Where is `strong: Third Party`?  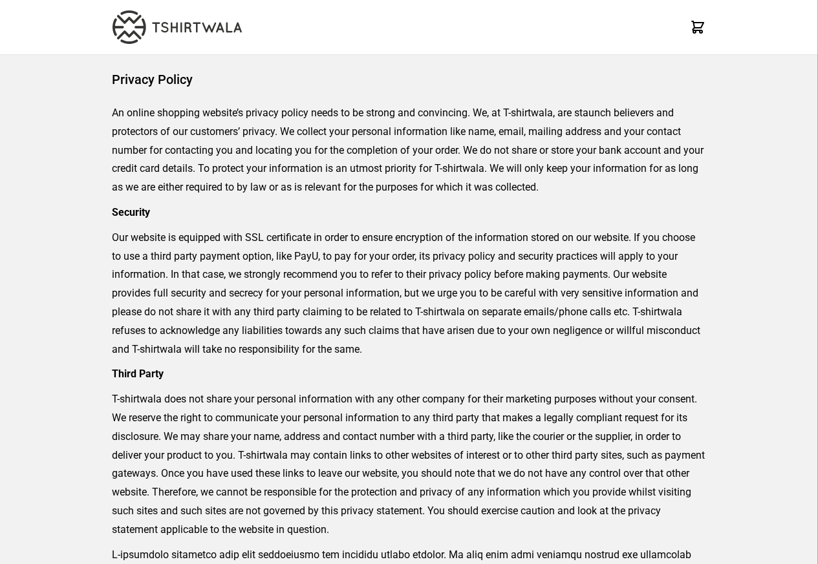
strong: Third Party is located at coordinates (138, 374).